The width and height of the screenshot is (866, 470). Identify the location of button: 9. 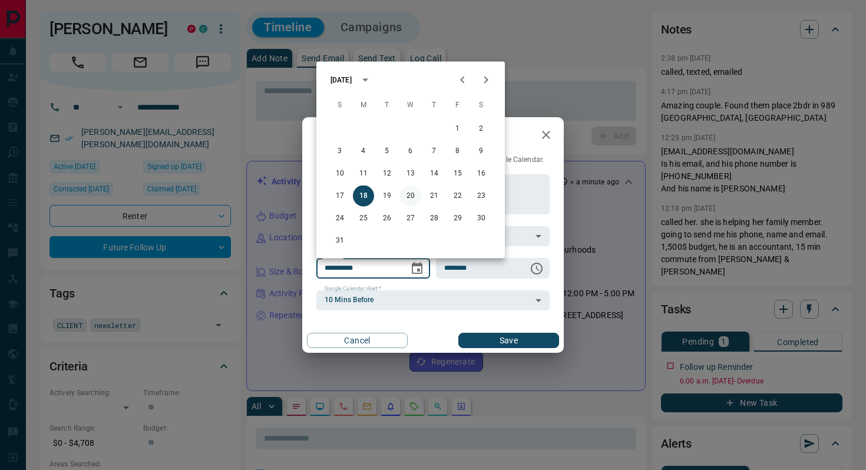
(481, 151).